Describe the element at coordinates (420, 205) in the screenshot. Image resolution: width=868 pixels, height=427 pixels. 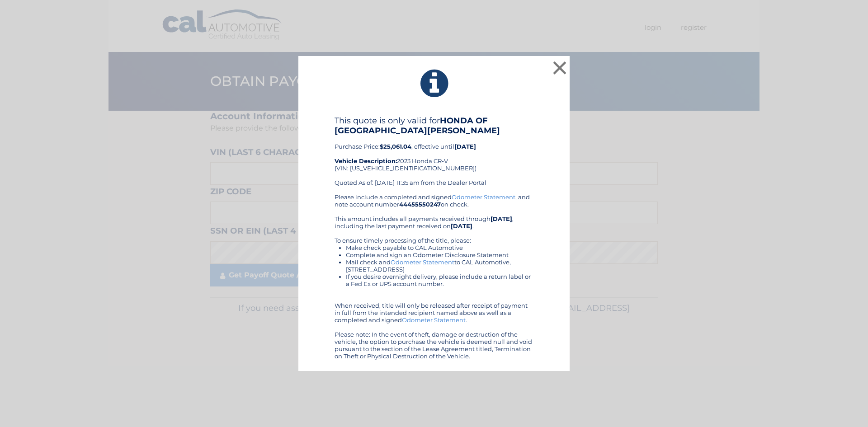
I see `b: 44455550247` at that location.